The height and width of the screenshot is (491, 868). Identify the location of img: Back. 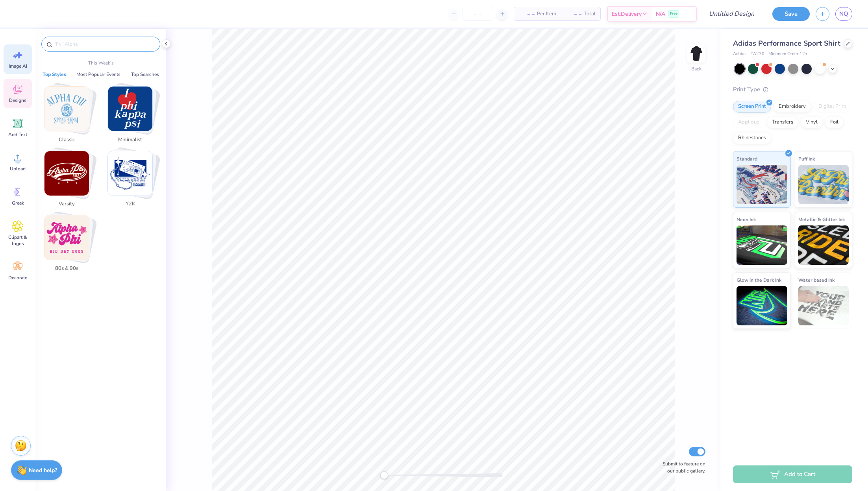
(696, 54).